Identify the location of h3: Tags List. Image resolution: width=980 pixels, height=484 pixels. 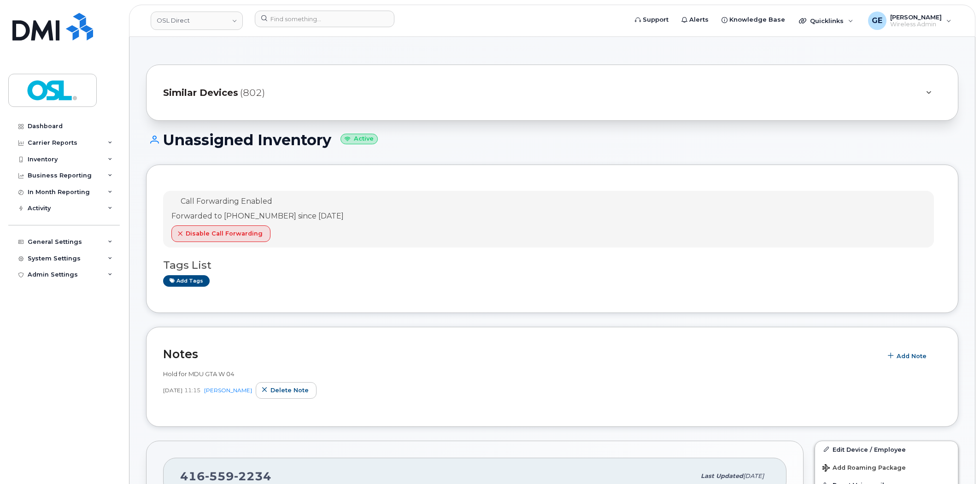
(552, 265).